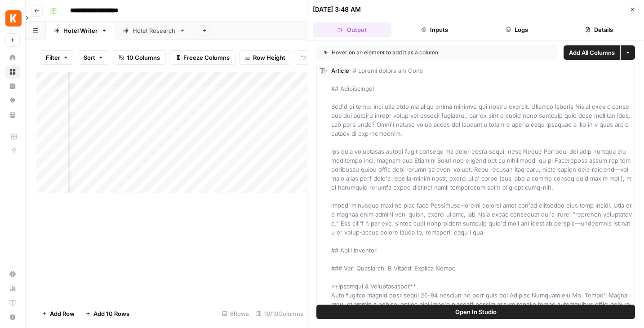 The image size is (644, 328). Describe the element at coordinates (144, 57) in the screenshot. I see `span: 10 Columns` at that location.